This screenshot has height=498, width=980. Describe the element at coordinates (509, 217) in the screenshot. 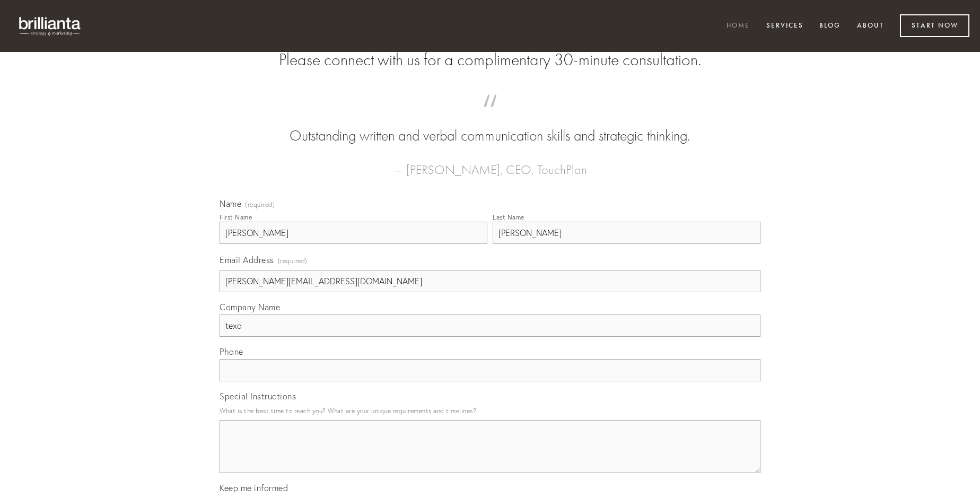

I see `div: Last Name` at that location.